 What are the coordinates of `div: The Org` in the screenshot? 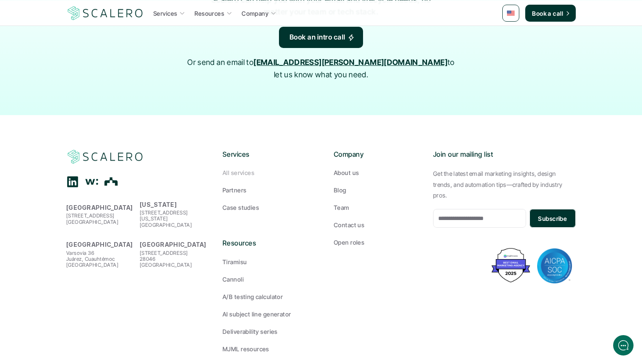 It's located at (111, 182).